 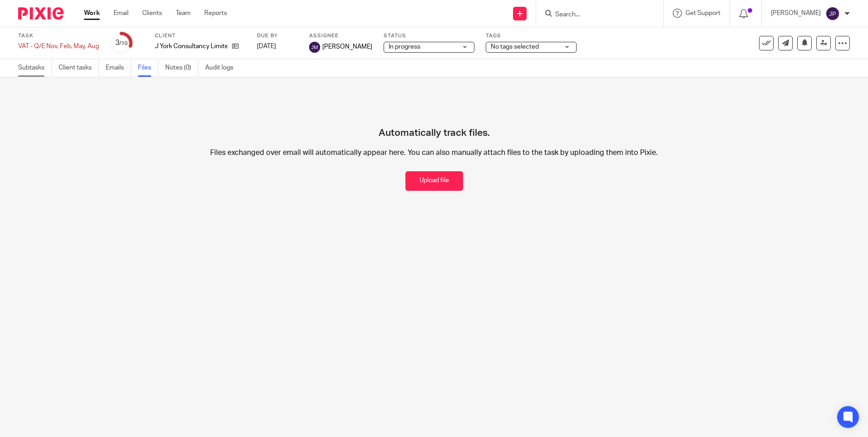 I want to click on label: Task, so click(x=59, y=36).